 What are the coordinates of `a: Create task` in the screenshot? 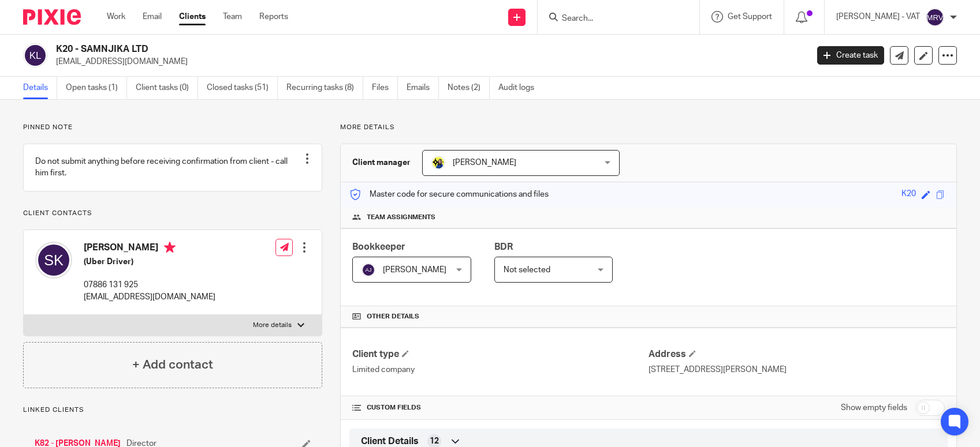 It's located at (851, 55).